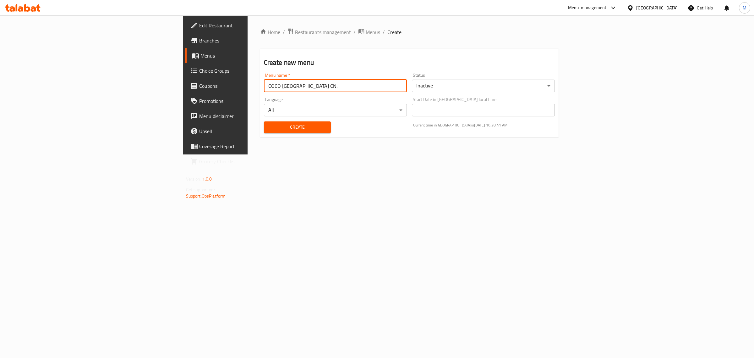 This screenshot has width=754, height=358. I want to click on a: Coverage Report, so click(247, 146).